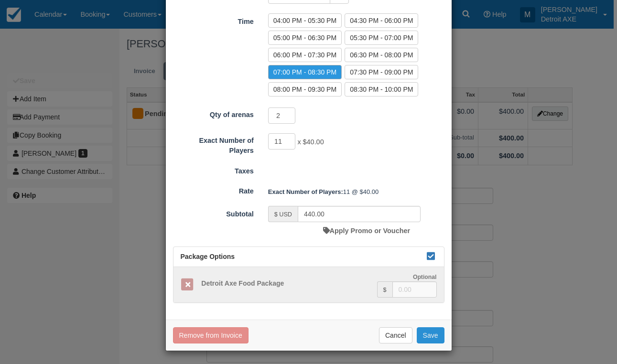 The height and width of the screenshot is (364, 617). What do you see at coordinates (305, 191) in the screenshot?
I see `strong: Exact Number of Players` at bounding box center [305, 191].